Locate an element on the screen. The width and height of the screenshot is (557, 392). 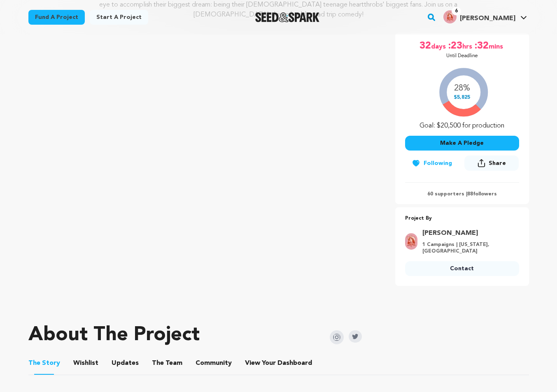
button: Share is located at coordinates (492, 163).